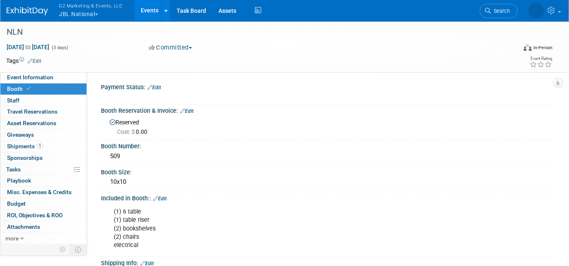 The width and height of the screenshot is (569, 266). I want to click on img: ExhibitDay, so click(27, 11).